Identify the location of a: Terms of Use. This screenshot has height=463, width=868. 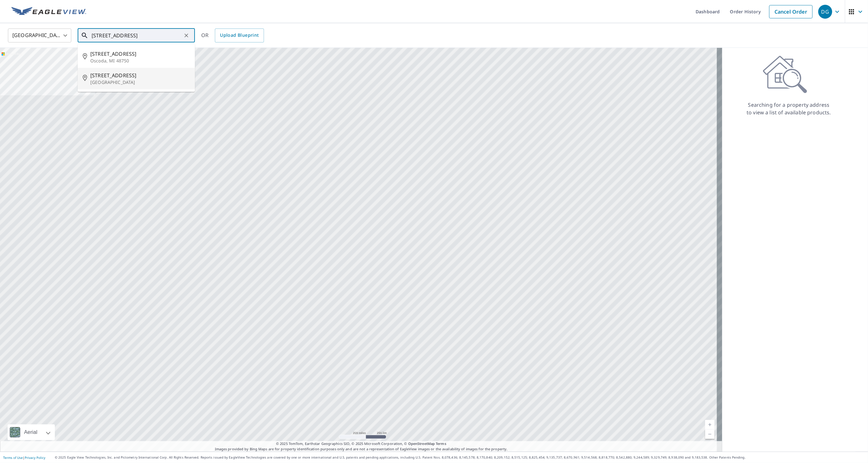
(13, 457).